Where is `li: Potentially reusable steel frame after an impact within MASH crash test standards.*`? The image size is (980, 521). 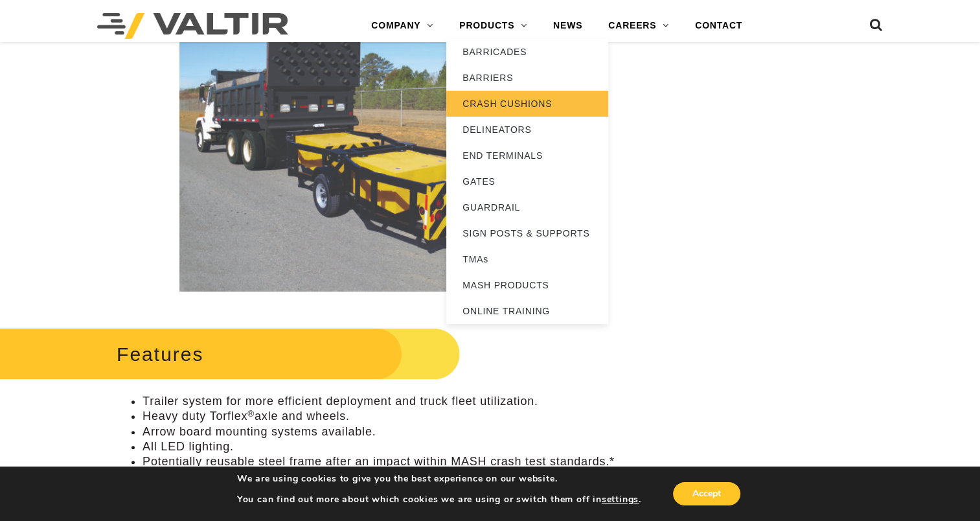 li: Potentially reusable steel frame after an impact within MASH crash test standards.* is located at coordinates (381, 461).